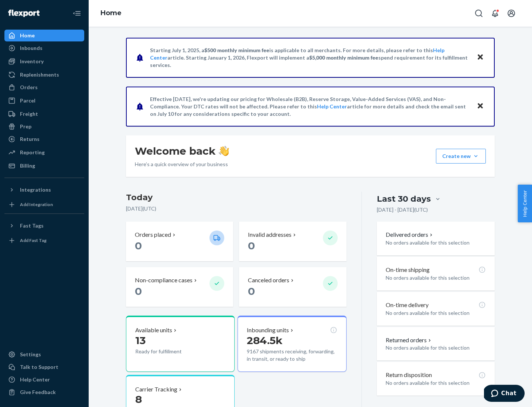 The image size is (532, 407). What do you see at coordinates (344, 57) in the screenshot?
I see `span: $5,000 monthly minimum fee` at bounding box center [344, 57].